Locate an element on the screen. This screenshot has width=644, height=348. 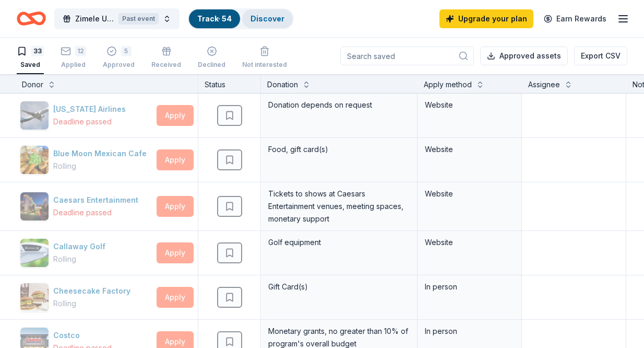
div: Gift Card(s) is located at coordinates (338, 287).